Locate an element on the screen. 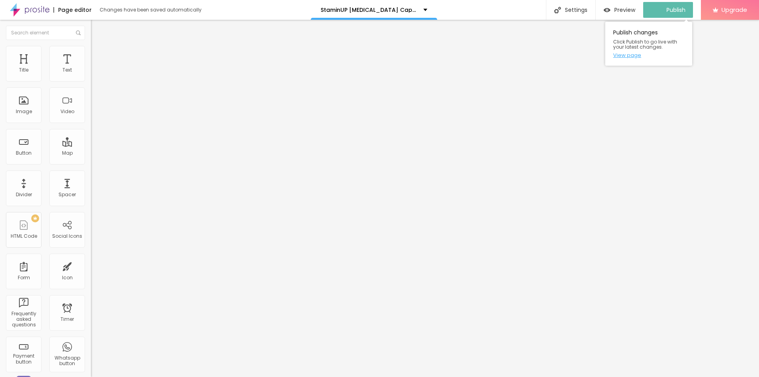 This screenshot has height=377, width=759. div: Video is located at coordinates (67, 112).